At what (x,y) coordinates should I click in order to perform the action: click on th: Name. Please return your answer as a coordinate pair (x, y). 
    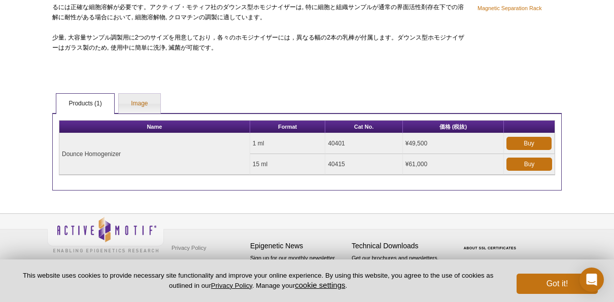
    Looking at the image, I should click on (155, 127).